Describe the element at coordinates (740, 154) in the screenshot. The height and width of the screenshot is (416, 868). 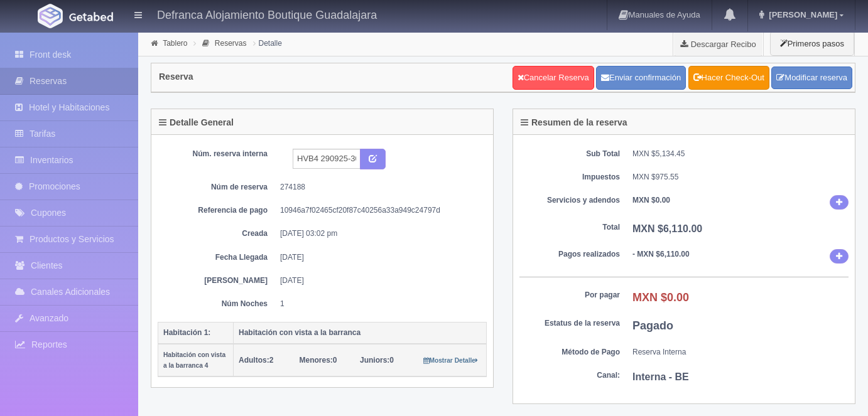
I see `dd: MXN $5,134.45` at that location.